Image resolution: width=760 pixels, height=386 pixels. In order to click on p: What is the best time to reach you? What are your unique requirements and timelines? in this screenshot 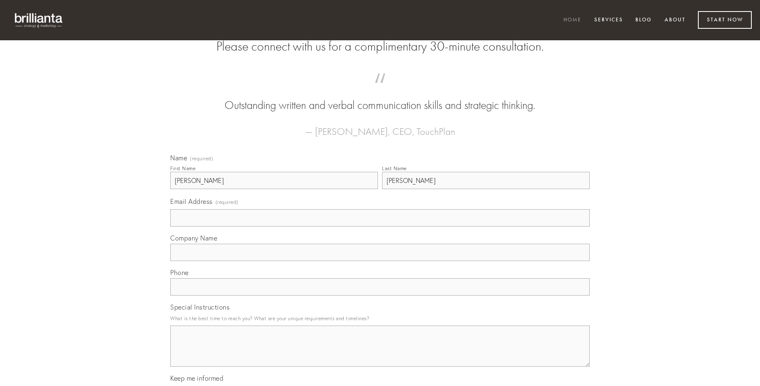, I will do `click(380, 319)`.